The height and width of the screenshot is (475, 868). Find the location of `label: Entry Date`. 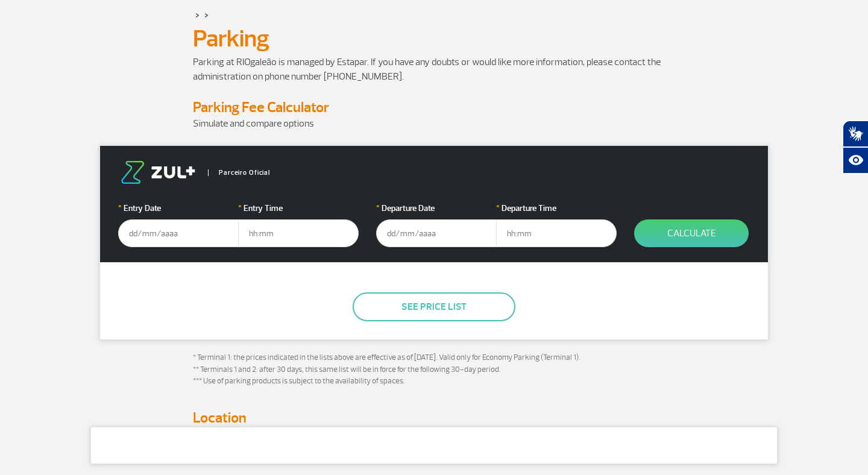

label: Entry Date is located at coordinates (179, 208).